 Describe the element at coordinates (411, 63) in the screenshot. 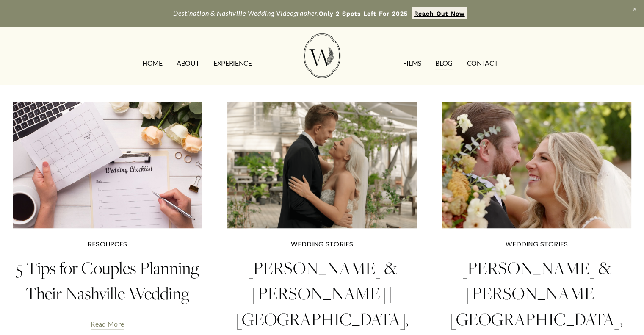

I see `a: FILMS` at that location.